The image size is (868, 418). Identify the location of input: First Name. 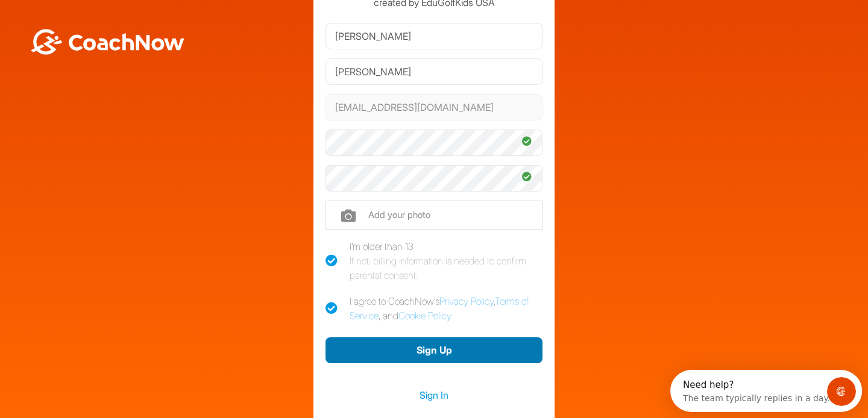
(434, 36).